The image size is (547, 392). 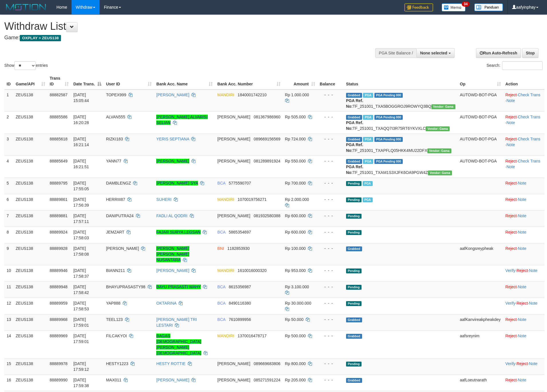 I want to click on a: BAYU PRASASTI WAHY, so click(x=178, y=286).